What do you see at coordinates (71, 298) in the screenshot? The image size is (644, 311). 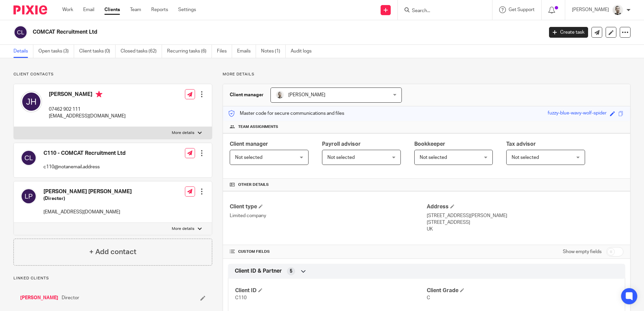 I see `span: Director` at bounding box center [71, 298].